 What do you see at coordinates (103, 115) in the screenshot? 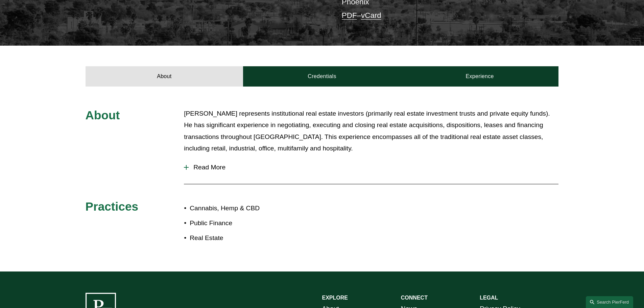
I see `span: About` at bounding box center [103, 115].